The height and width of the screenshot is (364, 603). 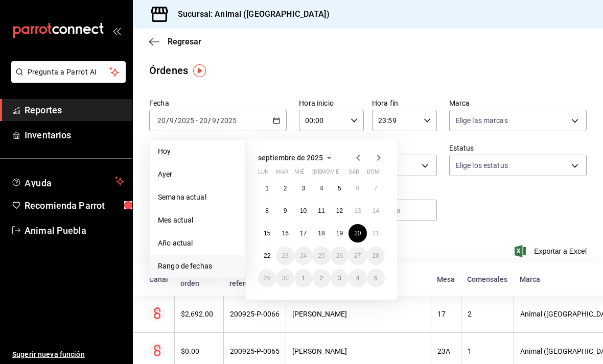 I want to click on button: 8 de septiembre de 2025, so click(x=267, y=211).